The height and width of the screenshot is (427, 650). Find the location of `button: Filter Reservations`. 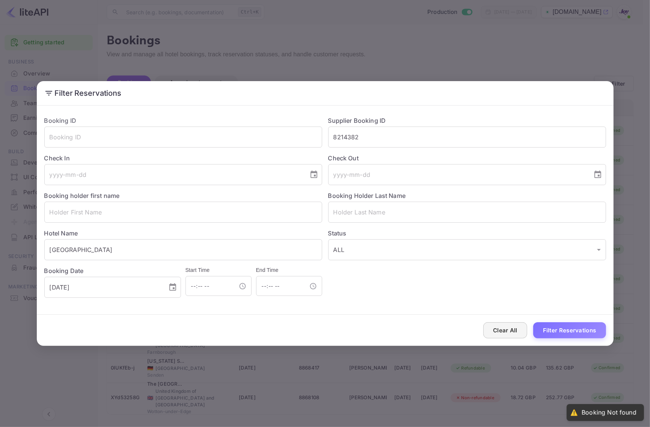

button: Filter Reservations is located at coordinates (569, 330).